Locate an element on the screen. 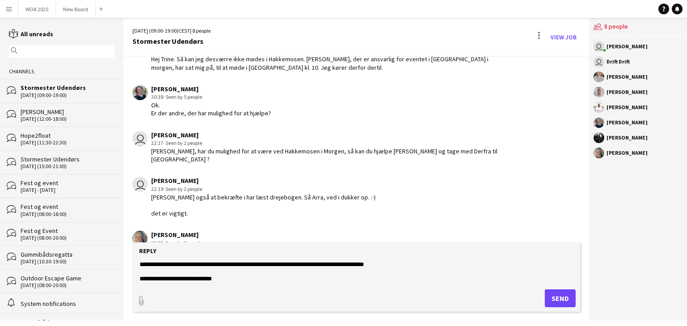 The image size is (687, 326). div: 22:17 is located at coordinates (328, 143).